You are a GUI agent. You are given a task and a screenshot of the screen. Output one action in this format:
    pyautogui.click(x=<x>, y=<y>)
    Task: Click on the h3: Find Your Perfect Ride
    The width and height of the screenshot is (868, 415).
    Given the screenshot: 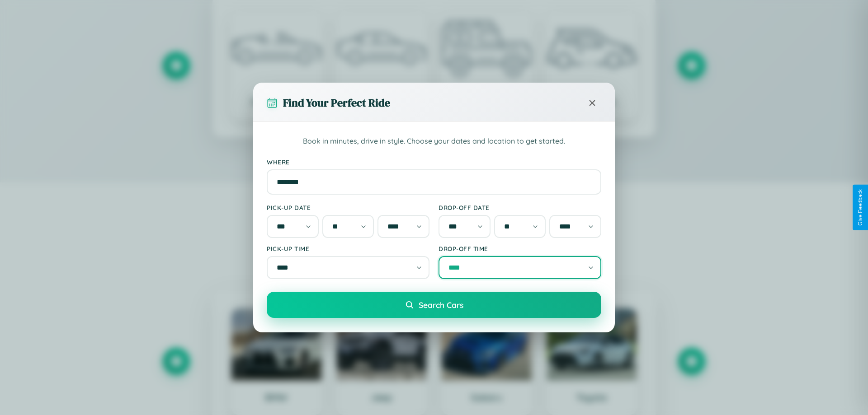 What is the action you would take?
    pyautogui.click(x=337, y=102)
    